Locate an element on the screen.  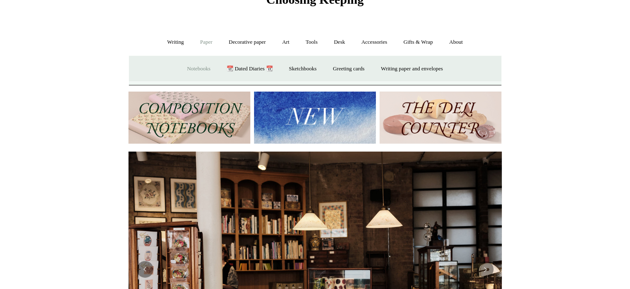
a: Paper is located at coordinates (206, 42).